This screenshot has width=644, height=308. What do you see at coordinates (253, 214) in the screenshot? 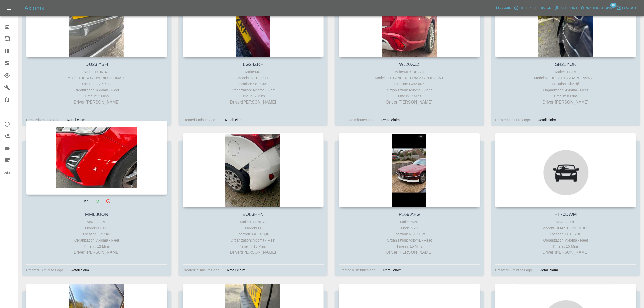
I see `a: EO63HFN` at bounding box center [253, 214].